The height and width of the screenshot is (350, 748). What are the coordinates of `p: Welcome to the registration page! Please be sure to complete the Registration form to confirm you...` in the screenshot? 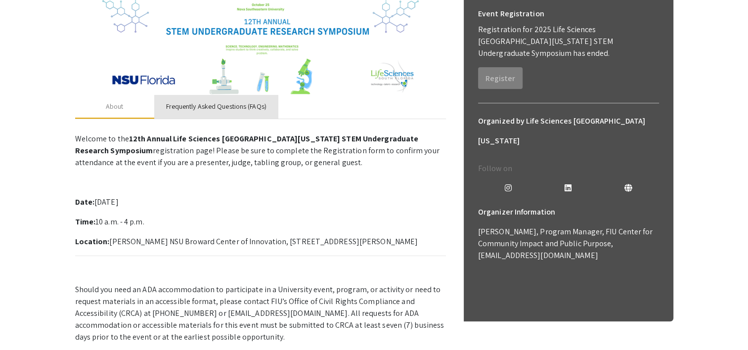 It's located at (261, 151).